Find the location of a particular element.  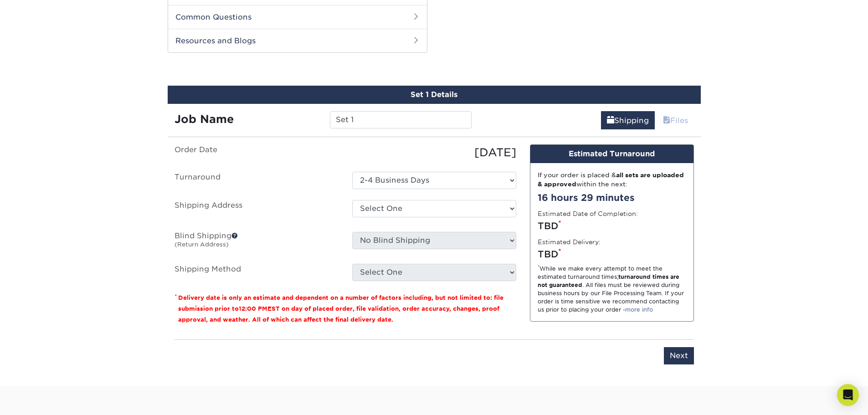

span: files is located at coordinates (666, 120).